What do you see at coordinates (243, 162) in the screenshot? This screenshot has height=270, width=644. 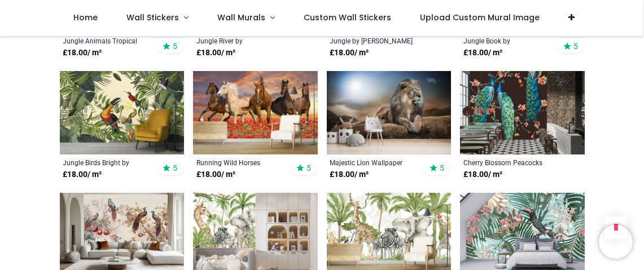 I see `div: Running Wild Horses Wallpaper` at bounding box center [243, 162].